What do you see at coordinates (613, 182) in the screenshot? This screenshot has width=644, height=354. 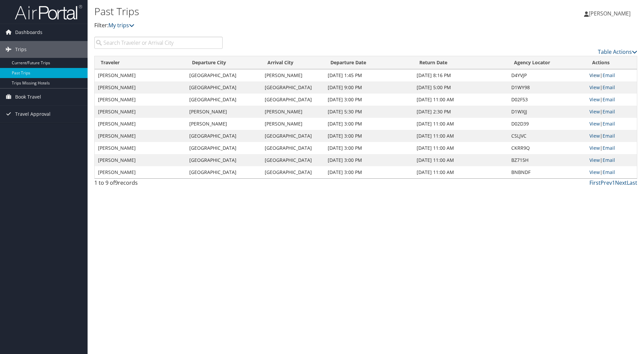 I see `a: 1` at bounding box center [613, 182].